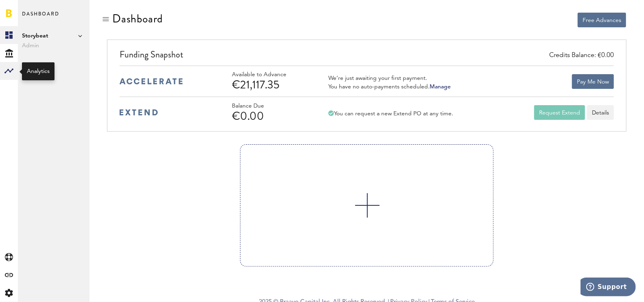 This screenshot has height=302, width=644. I want to click on div: You can request a new Extend PO at any time., so click(390, 114).